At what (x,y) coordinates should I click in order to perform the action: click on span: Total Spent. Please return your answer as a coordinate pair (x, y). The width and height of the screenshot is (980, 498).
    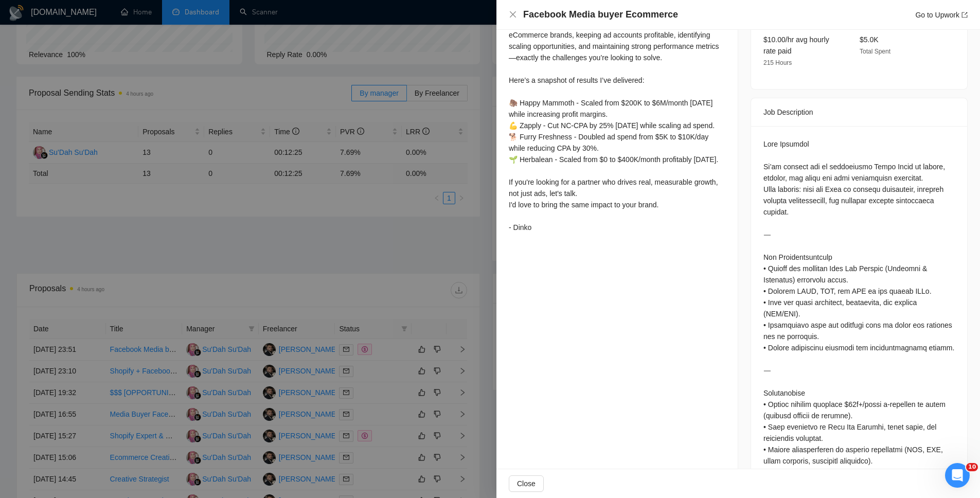
    Looking at the image, I should click on (875, 51).